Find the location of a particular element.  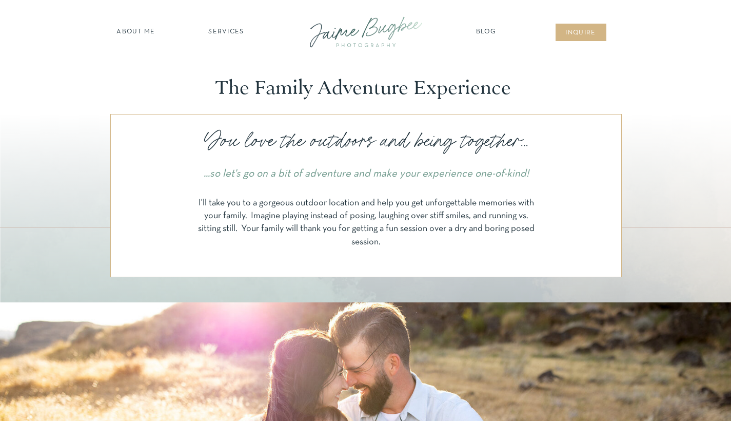

a: Blog is located at coordinates (486, 32).